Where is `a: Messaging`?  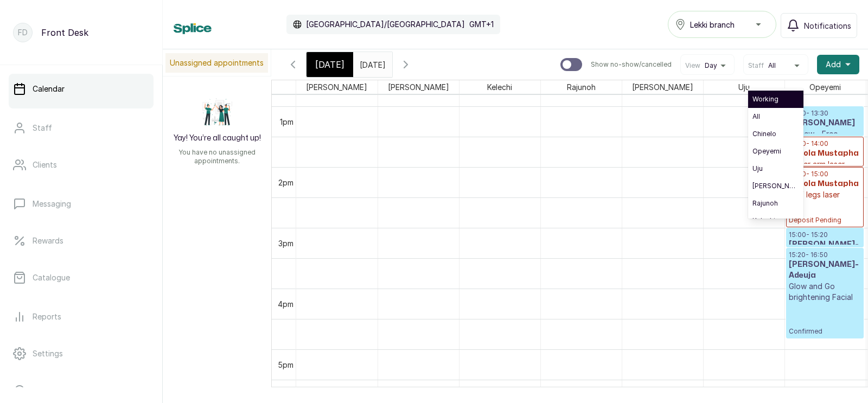 a: Messaging is located at coordinates (81, 204).